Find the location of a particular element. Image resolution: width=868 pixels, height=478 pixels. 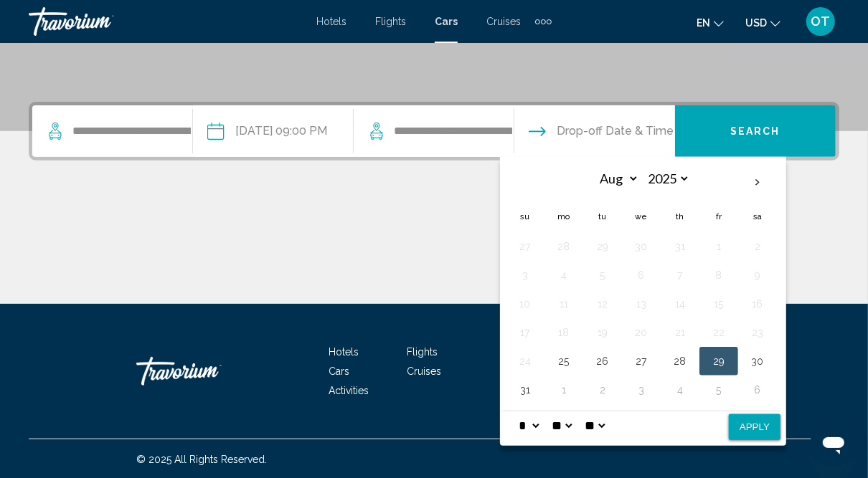

button: Day 13 is located at coordinates (642, 304).